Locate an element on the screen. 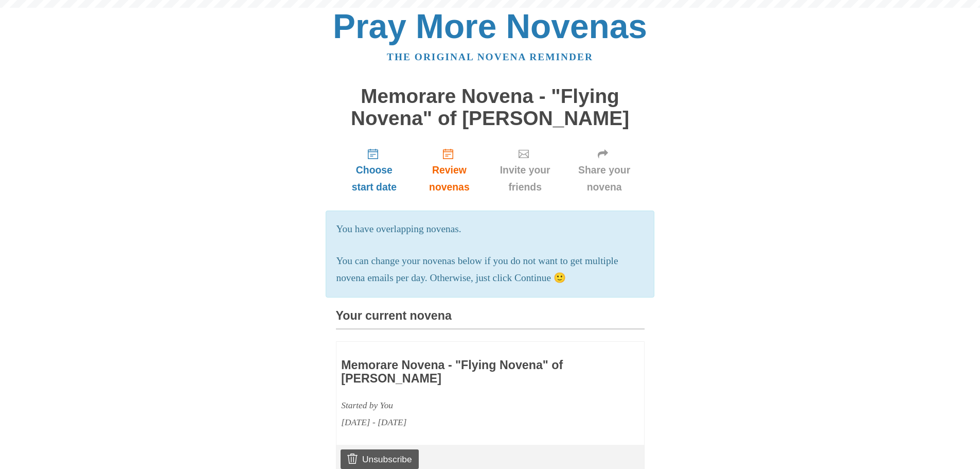 This screenshot has width=980, height=469. span: Review novenas is located at coordinates (449, 179).